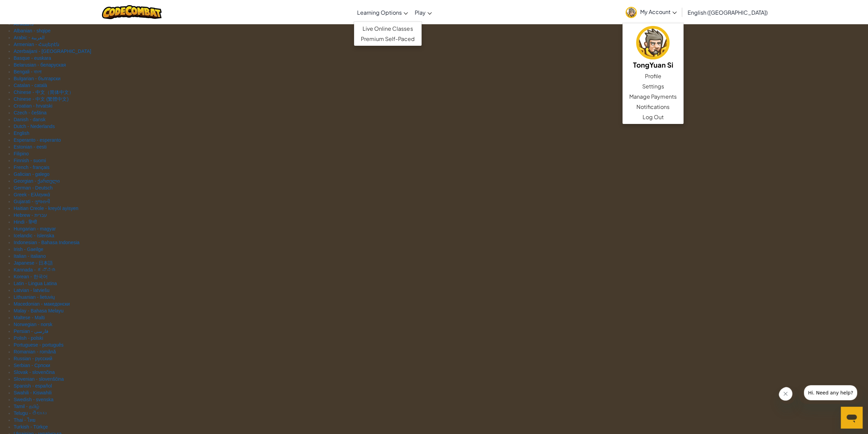 This screenshot has height=434, width=868. Describe the element at coordinates (653, 107) in the screenshot. I see `a: Notifications` at that location.